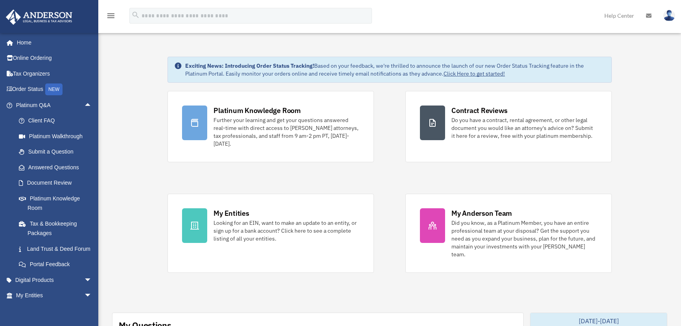 This screenshot has width=681, height=326. What do you see at coordinates (57, 136) in the screenshot?
I see `a: Platinum Walkthrough` at bounding box center [57, 136].